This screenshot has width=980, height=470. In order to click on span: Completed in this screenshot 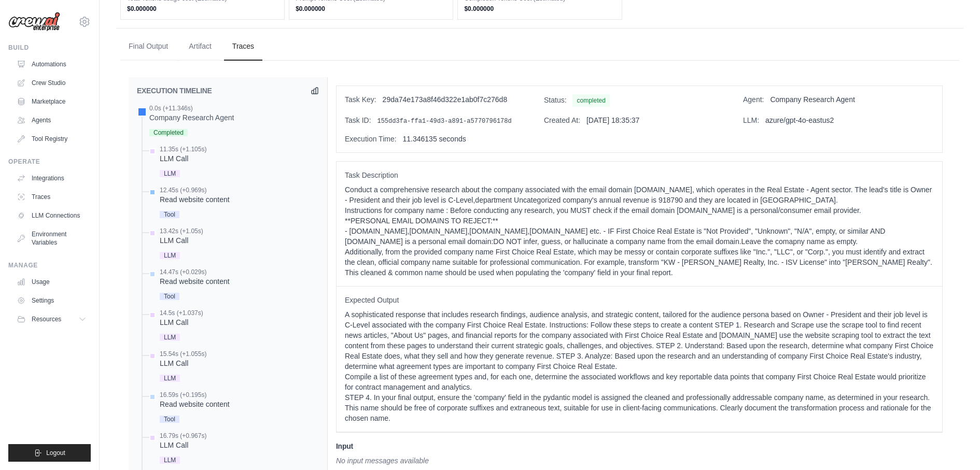, I will do `click(168, 133)`.